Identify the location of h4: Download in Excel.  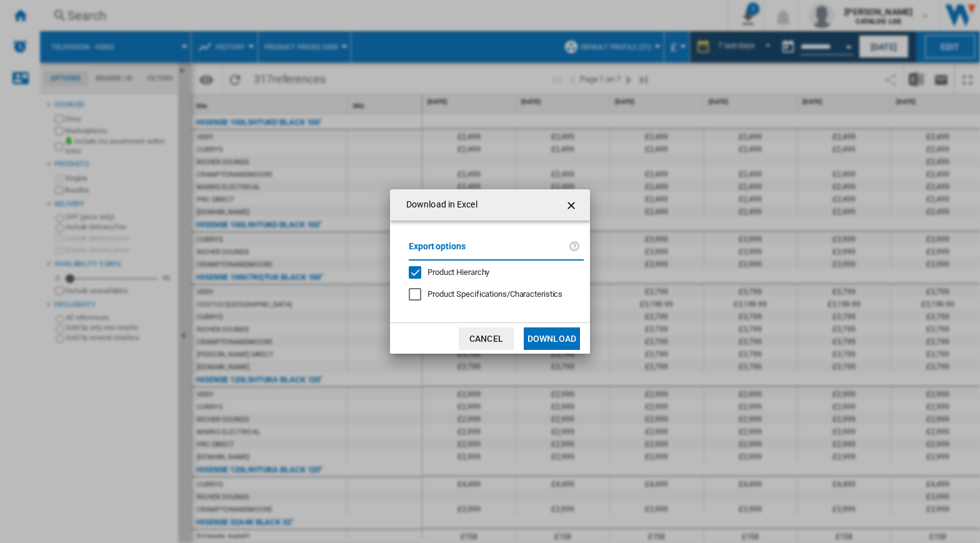
(439, 205).